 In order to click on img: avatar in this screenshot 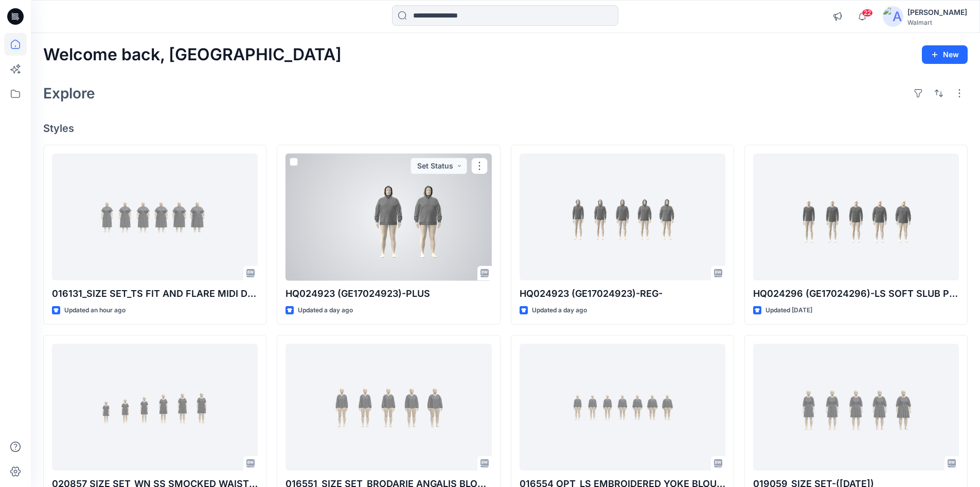, I will do `click(893, 17)`.